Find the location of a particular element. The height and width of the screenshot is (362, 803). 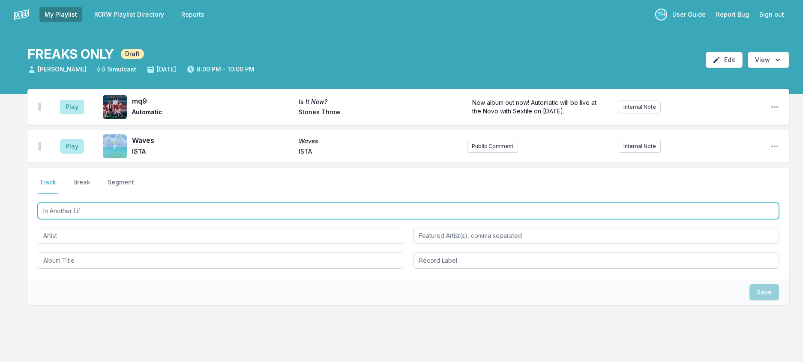

input: Featured Artist(s), comma separated is located at coordinates (596, 236).